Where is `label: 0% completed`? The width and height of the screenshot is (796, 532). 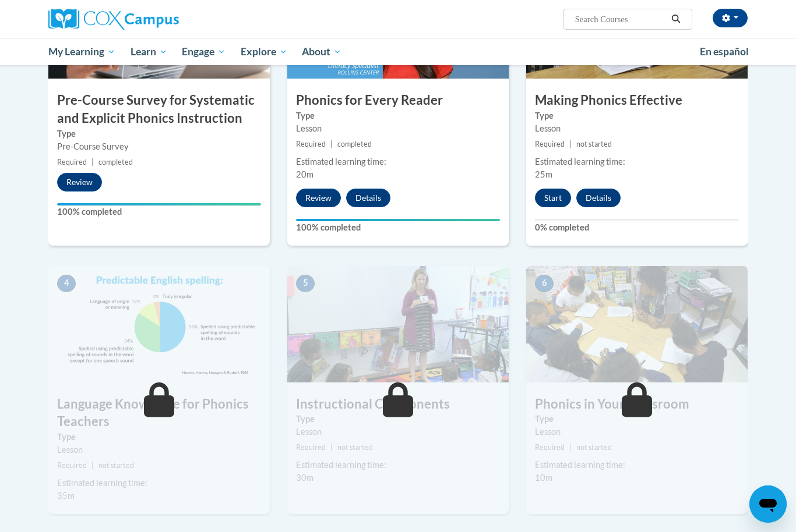 label: 0% completed is located at coordinates (637, 228).